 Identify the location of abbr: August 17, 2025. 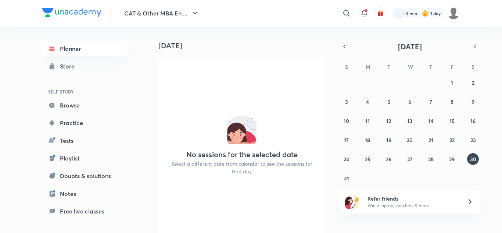
(346, 140).